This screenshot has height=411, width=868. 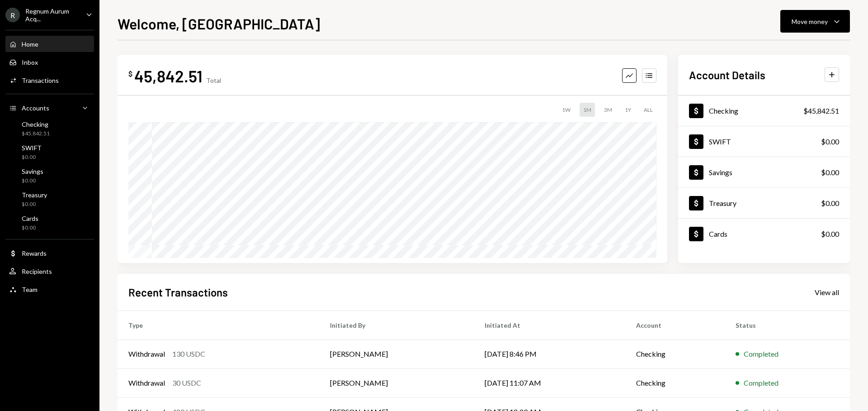 I want to click on div: Home, so click(x=30, y=44).